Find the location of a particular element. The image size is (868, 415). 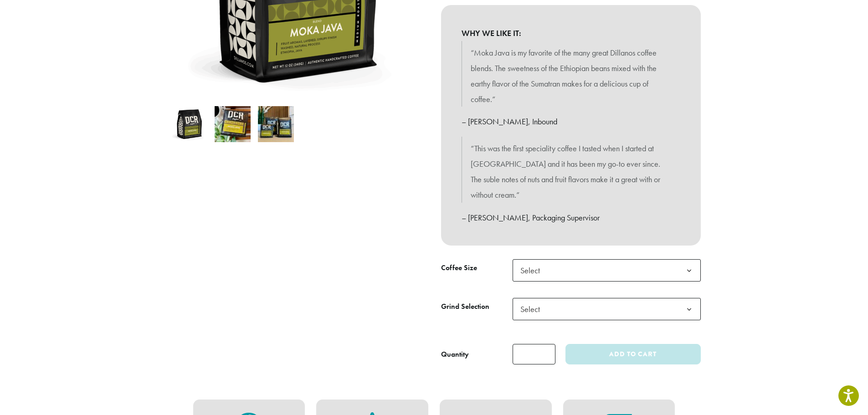

input: Product quantity is located at coordinates (534, 354).